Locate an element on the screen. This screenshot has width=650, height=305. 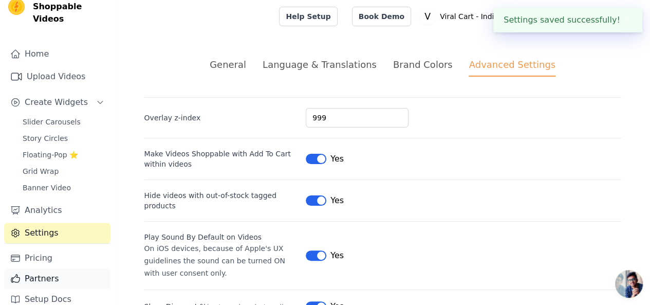
button: V Viral Cart - India's 1st Online Portal for Trendy Products is located at coordinates (530, 16).